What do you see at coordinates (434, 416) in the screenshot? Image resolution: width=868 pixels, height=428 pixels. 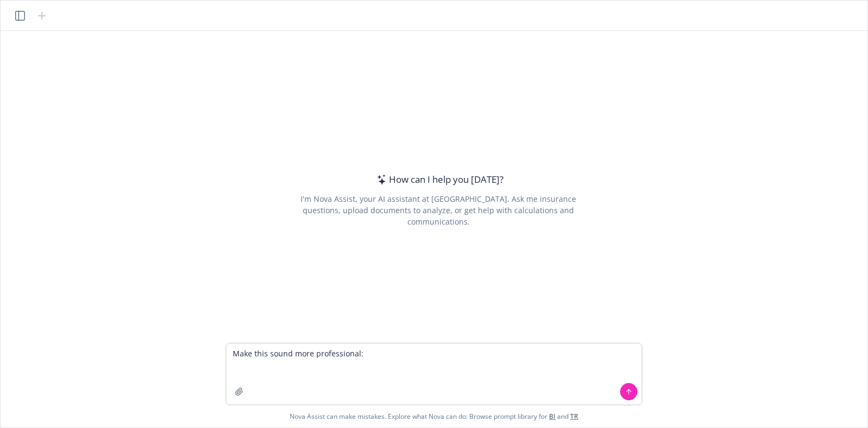 I see `span: Nova Assist can make mistakes. Explore what Nova can do: Browse prompt library for and` at bounding box center [434, 416].